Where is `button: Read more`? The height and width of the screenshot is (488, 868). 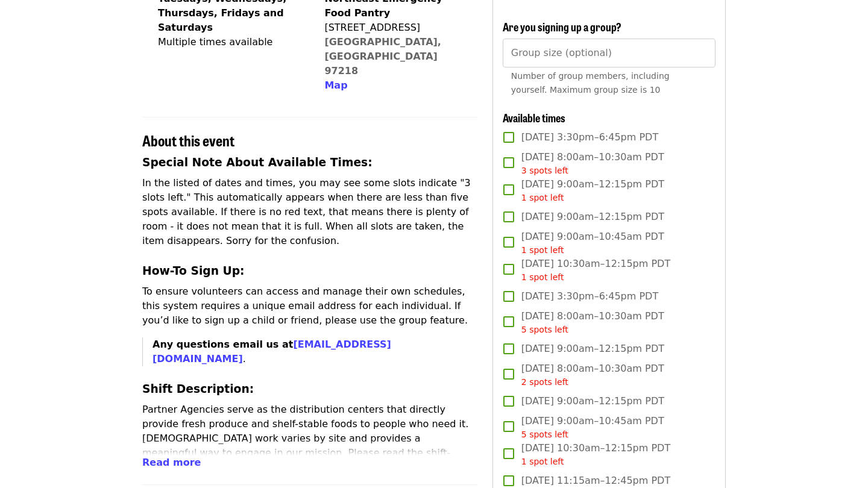
button: Read more is located at coordinates (171, 462).